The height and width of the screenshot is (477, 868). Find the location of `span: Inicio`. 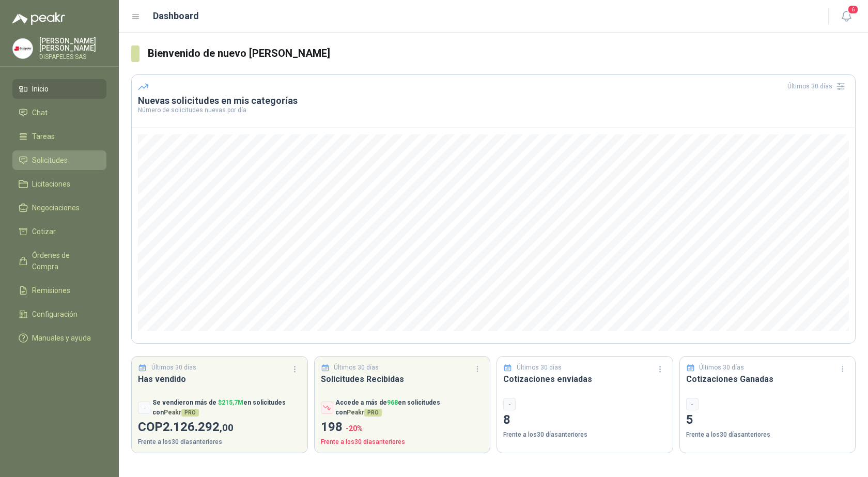

span: Inicio is located at coordinates (41, 89).